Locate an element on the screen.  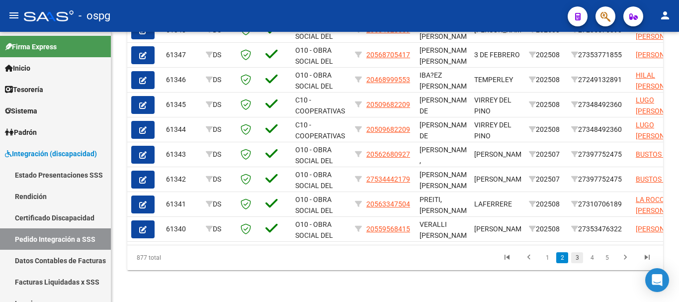
span: Padrón is located at coordinates (21, 132).